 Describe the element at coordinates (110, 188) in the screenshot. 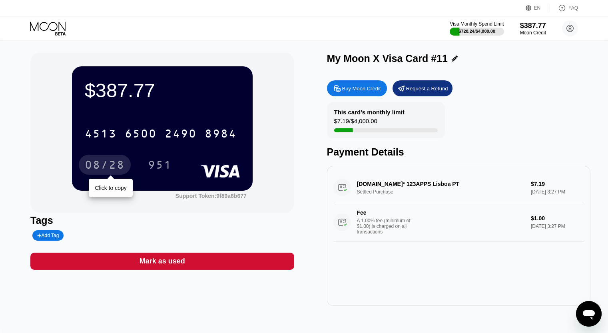

I see `div: Click to copy` at that location.